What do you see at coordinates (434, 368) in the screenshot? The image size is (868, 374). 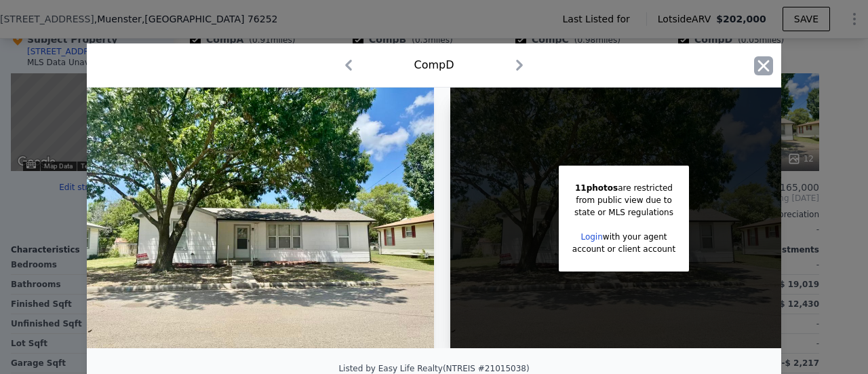 I see `div: Listed by Easy Life Realty (NTREIS #21015038)` at bounding box center [434, 368].